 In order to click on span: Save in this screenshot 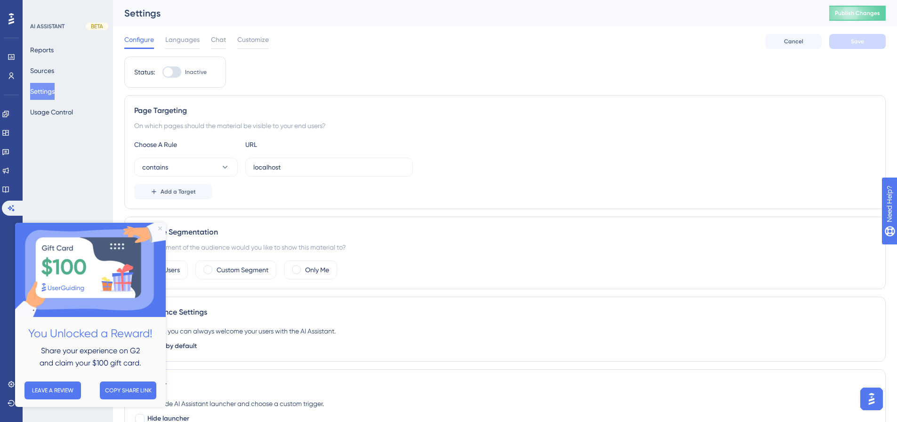, I will do `click(858, 41)`.